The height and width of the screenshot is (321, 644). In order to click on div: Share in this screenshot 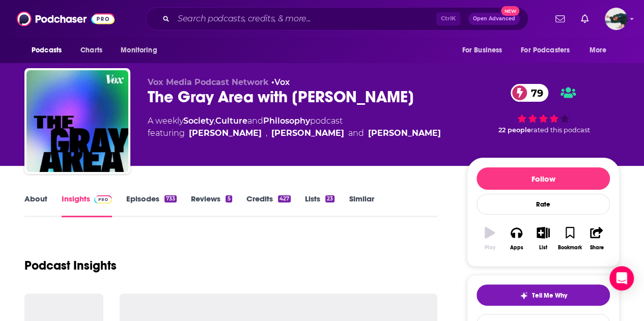, I will do `click(596, 248)`.